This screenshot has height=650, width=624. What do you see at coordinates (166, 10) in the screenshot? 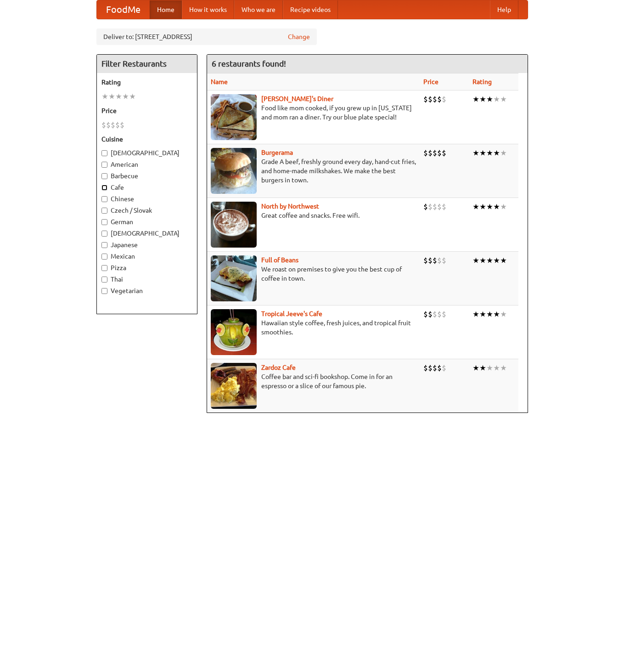
I see `a: Home` at bounding box center [166, 10].